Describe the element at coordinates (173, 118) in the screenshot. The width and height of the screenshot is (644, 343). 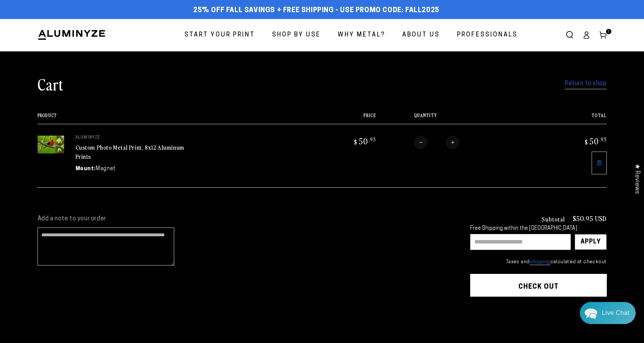
I see `th: Product` at that location.